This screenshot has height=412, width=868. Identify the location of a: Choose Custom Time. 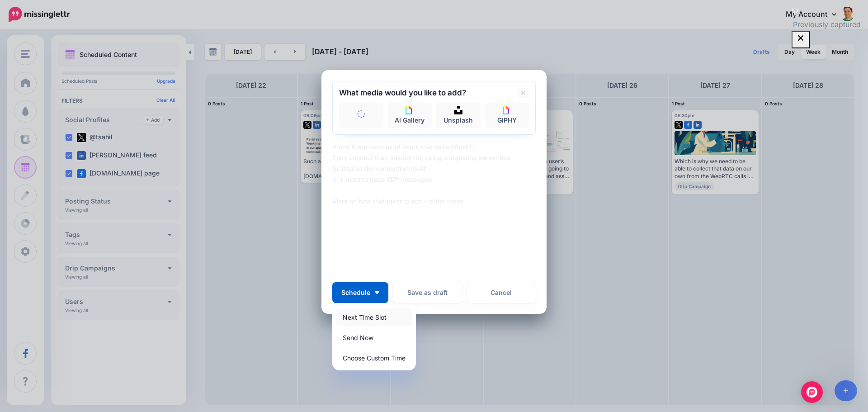
(374, 357).